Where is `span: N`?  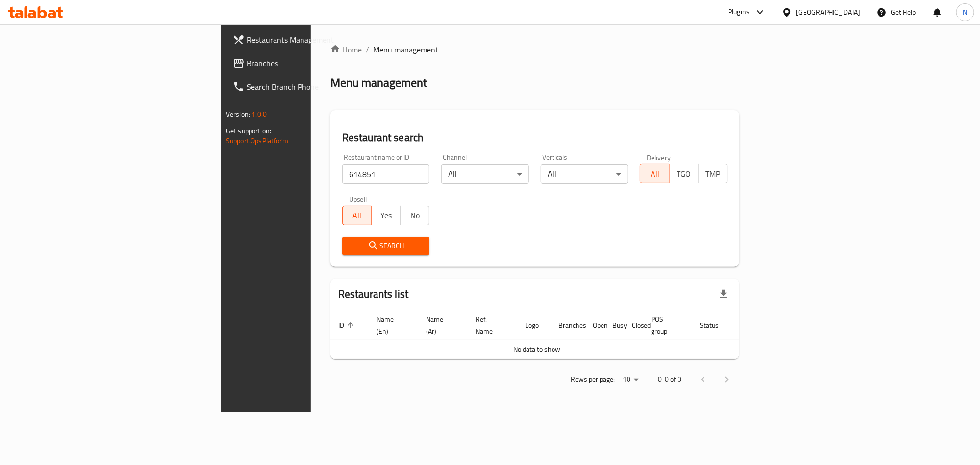
span: N is located at coordinates (965, 12).